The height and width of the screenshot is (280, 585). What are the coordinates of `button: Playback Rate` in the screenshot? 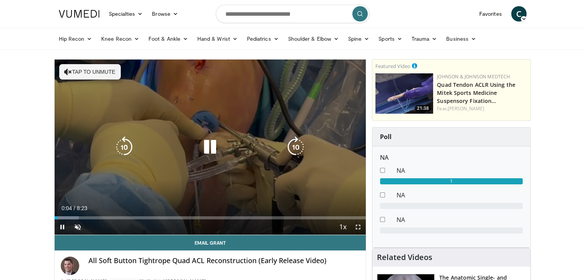 It's located at (343, 227).